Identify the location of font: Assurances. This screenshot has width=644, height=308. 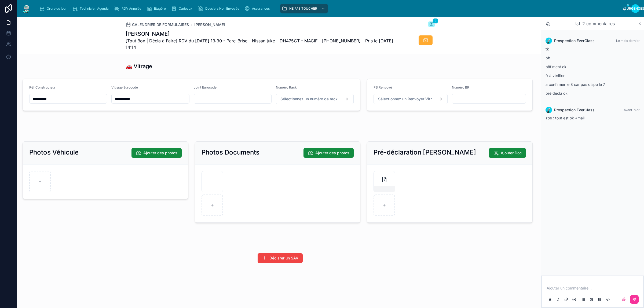
(261, 9).